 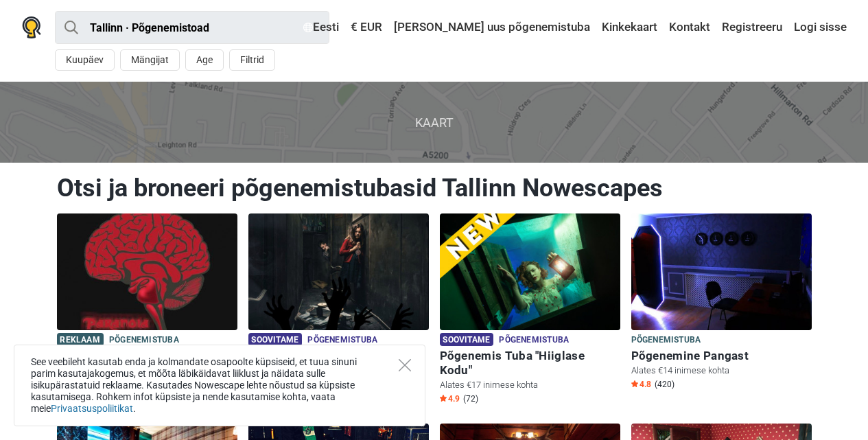 What do you see at coordinates (84, 59) in the screenshot?
I see `button: Kuupäev` at bounding box center [84, 59].